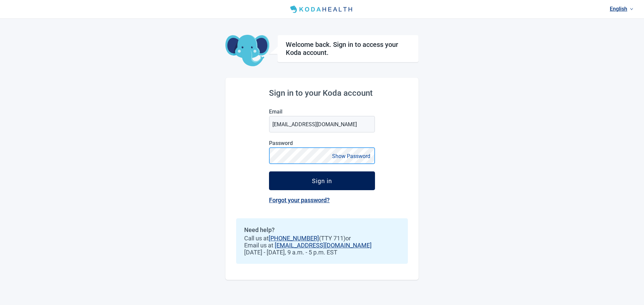 Image resolution: width=644 pixels, height=305 pixels. What do you see at coordinates (631, 9) in the screenshot?
I see `span: down` at bounding box center [631, 9].